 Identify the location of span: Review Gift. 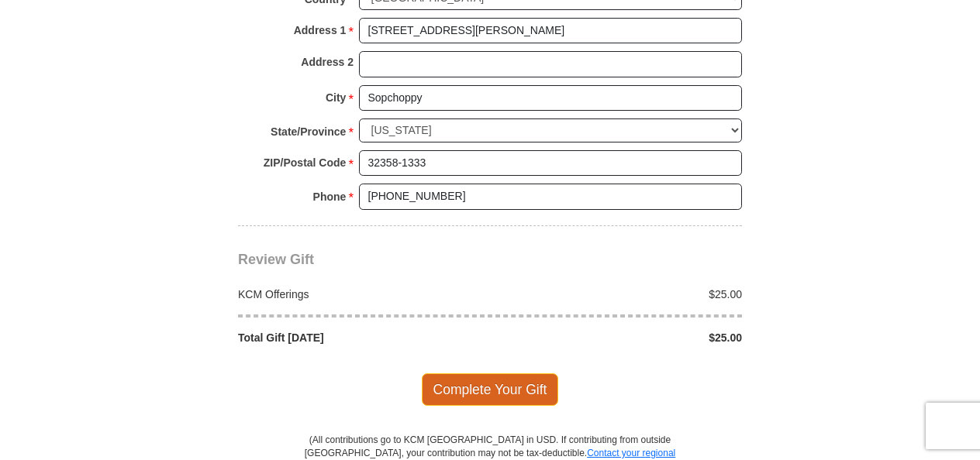
(276, 259).